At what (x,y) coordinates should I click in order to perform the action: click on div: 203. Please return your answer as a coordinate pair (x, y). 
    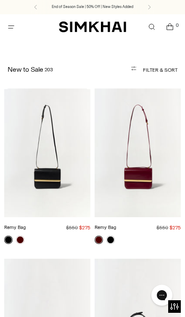
    Looking at the image, I should click on (49, 70).